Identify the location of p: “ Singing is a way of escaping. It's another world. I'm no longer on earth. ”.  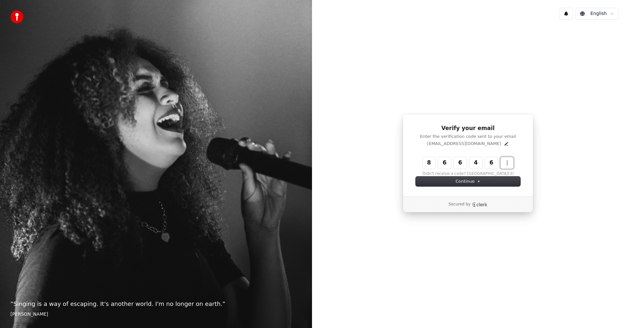
(156, 304).